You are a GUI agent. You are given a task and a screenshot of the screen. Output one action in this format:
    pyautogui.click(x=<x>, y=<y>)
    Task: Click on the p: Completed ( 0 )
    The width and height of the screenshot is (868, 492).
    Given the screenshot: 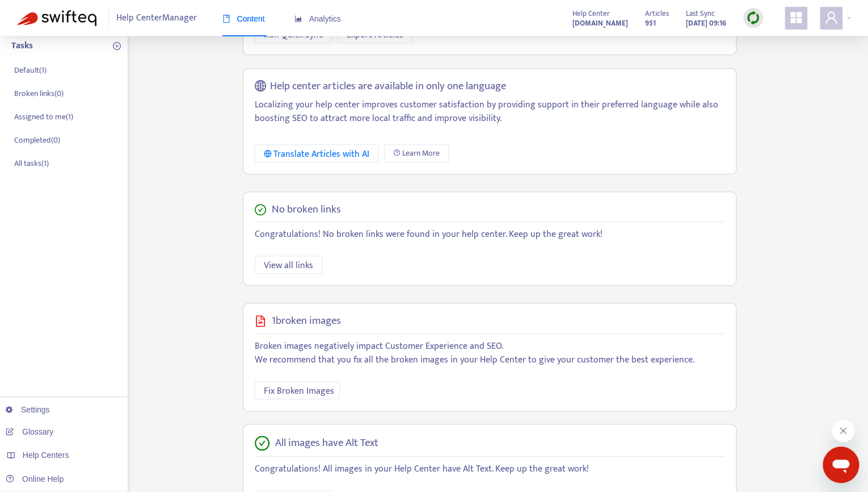 What is the action you would take?
    pyautogui.click(x=37, y=139)
    